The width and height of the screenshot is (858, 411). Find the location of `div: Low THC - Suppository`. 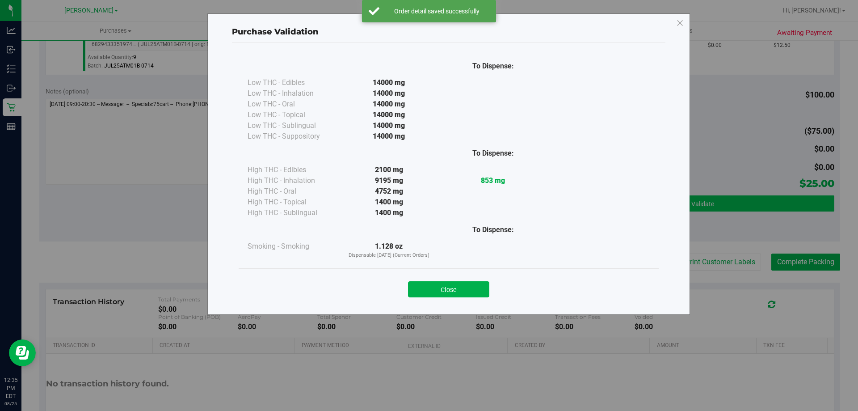

div: Low THC - Suppository is located at coordinates (292, 136).